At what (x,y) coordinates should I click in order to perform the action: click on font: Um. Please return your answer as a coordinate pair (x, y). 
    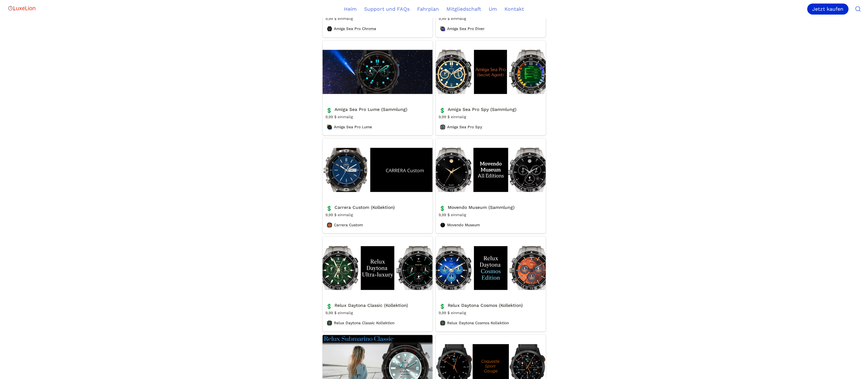
    Looking at the image, I should click on (493, 9).